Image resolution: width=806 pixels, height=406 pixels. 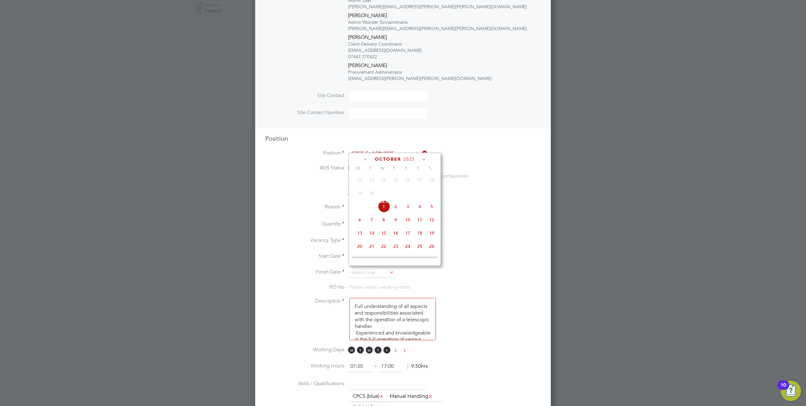 I want to click on label: Start Date, so click(x=305, y=256).